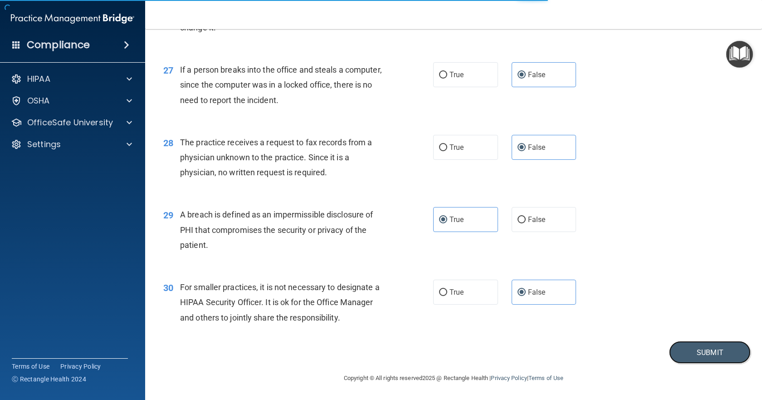 Image resolution: width=762 pixels, height=400 pixels. Describe the element at coordinates (281, 84) in the screenshot. I see `span: If a person breaks into the office and steals a computer, since the computer was in a locked offi...` at that location.